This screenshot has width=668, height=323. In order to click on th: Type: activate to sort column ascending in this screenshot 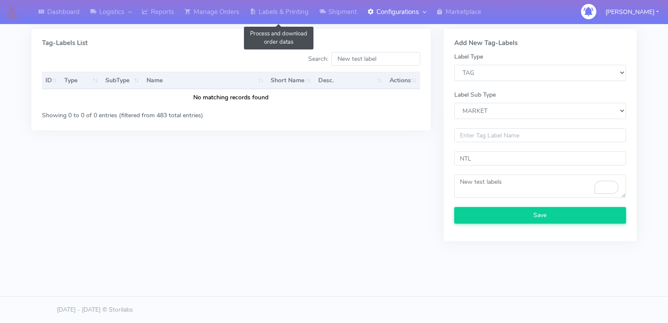, I will do `click(81, 80)`.